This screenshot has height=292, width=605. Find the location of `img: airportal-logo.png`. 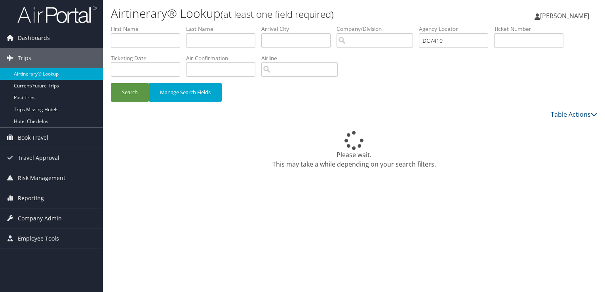

img: airportal-logo.png is located at coordinates (57, 14).